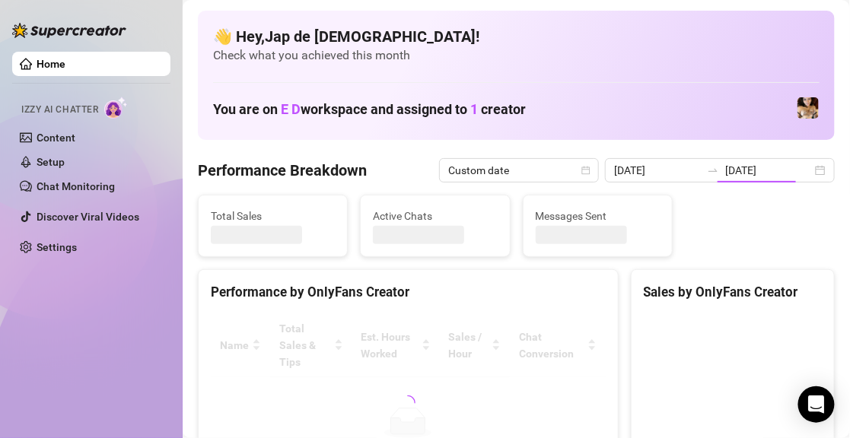 The height and width of the screenshot is (438, 850). What do you see at coordinates (474, 109) in the screenshot?
I see `span: 1` at bounding box center [474, 109].